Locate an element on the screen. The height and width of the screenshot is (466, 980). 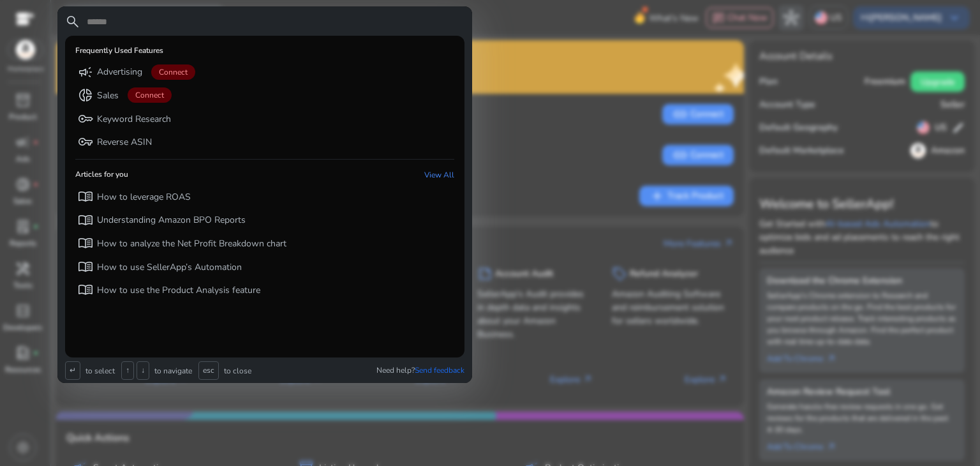
span: Send feedback is located at coordinates (439, 370).